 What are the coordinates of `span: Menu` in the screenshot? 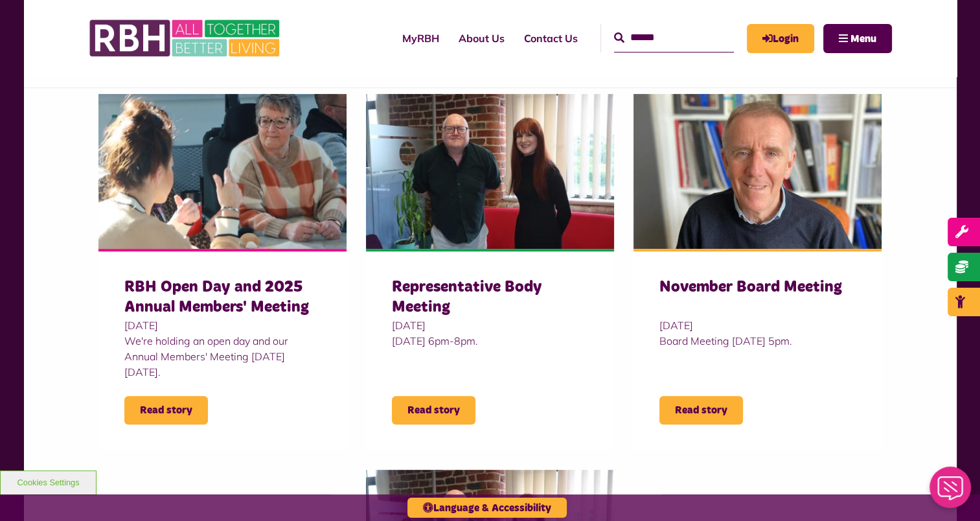 It's located at (863, 39).